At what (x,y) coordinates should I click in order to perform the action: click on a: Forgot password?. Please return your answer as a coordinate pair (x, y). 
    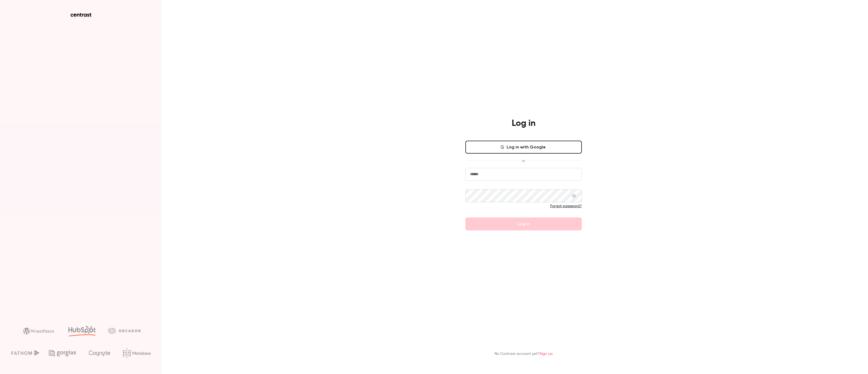
    Looking at the image, I should click on (566, 206).